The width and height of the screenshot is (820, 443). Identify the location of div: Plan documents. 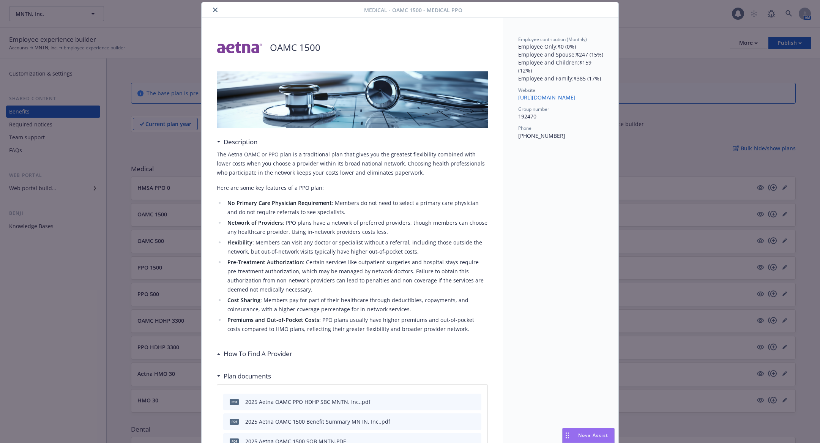
(244, 376).